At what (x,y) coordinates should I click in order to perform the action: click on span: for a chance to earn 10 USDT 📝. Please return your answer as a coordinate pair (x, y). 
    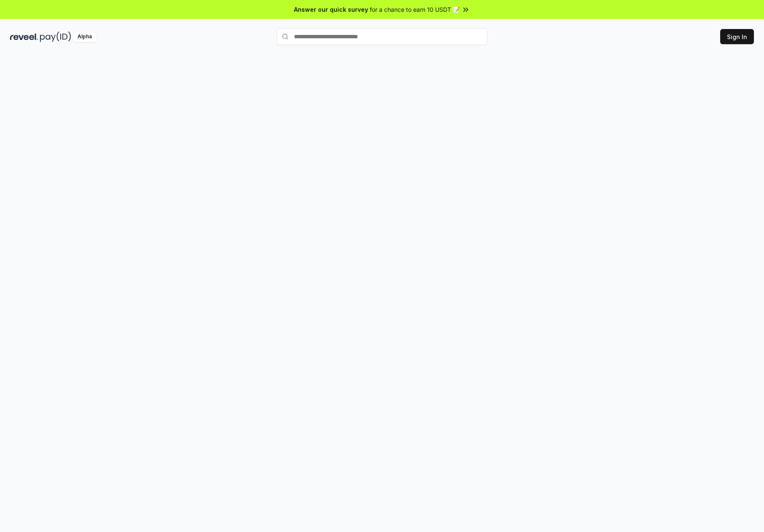
    Looking at the image, I should click on (415, 9).